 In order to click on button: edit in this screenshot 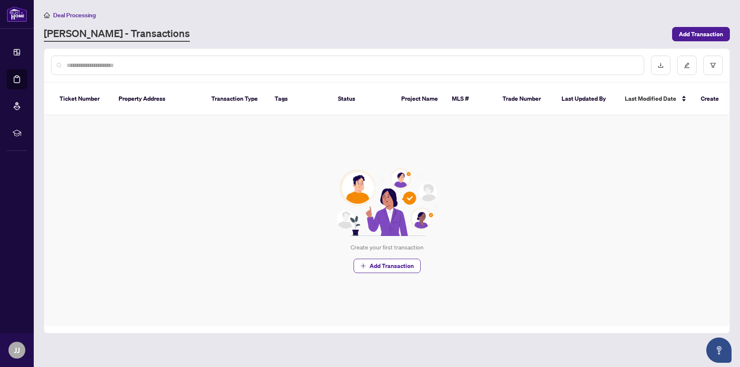, I will do `click(686, 65)`.